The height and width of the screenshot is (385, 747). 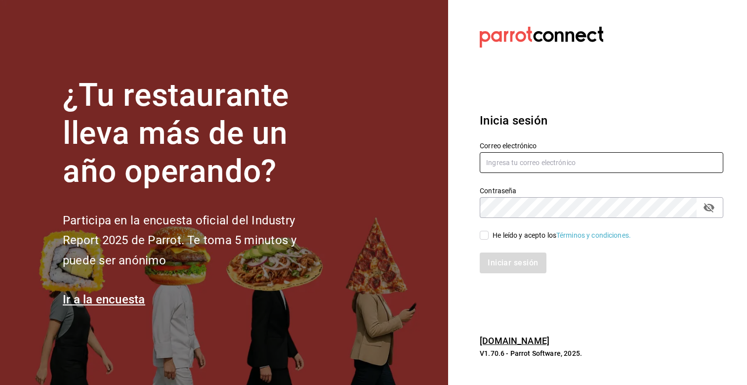 I want to click on p: V1.70.6 - Parrot Software, 2025., so click(x=601, y=353).